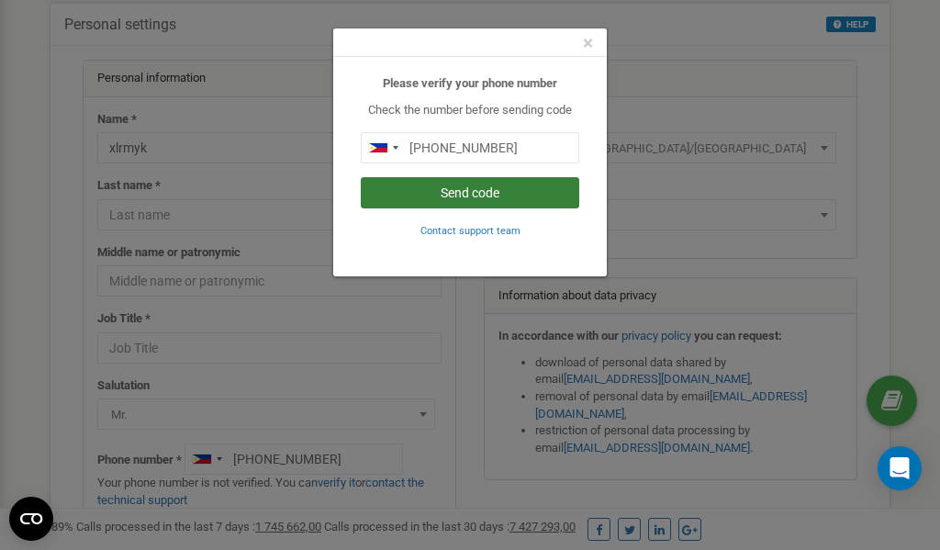 Image resolution: width=940 pixels, height=550 pixels. What do you see at coordinates (470, 110) in the screenshot?
I see `p: Check the number before sending code` at bounding box center [470, 110].